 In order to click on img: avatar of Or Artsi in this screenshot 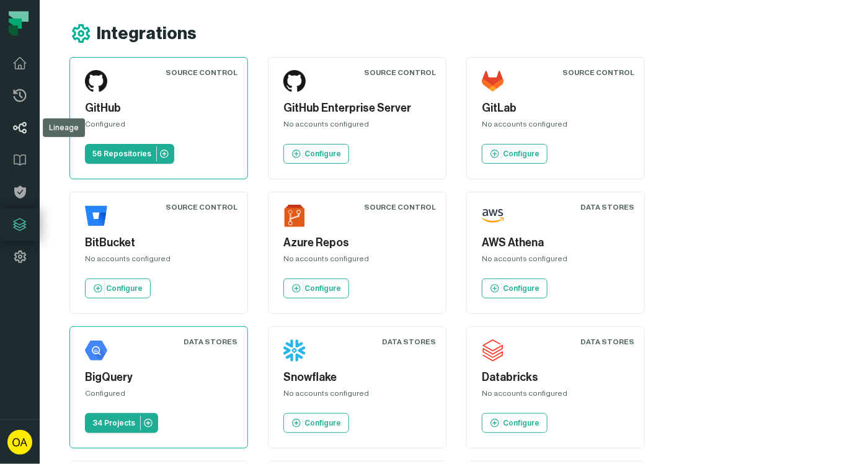, I will do `click(20, 442)`.